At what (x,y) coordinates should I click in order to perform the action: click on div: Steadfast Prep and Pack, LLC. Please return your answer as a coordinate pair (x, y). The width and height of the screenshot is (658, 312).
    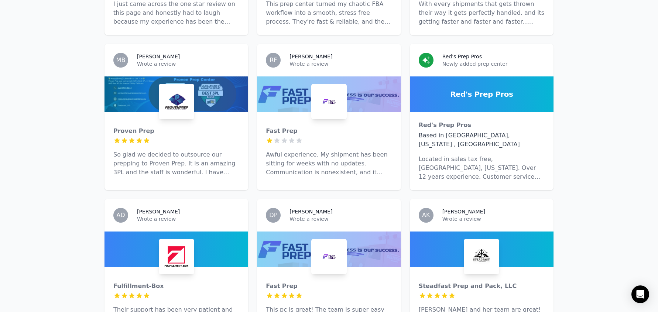
    Looking at the image, I should click on (481, 286).